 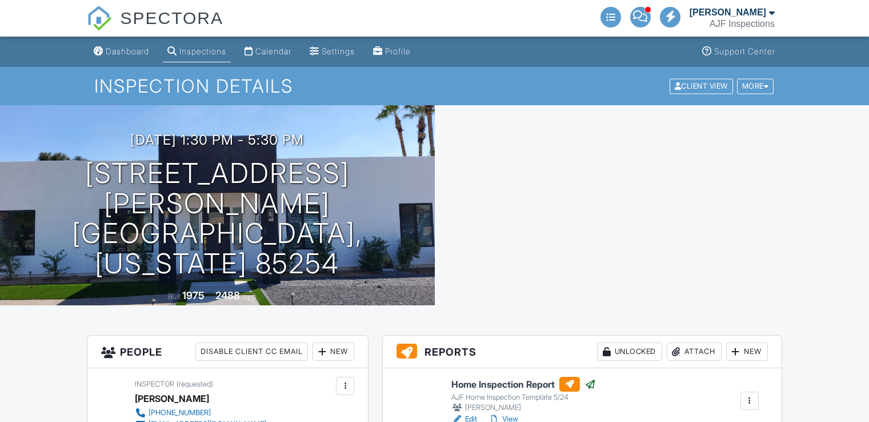 I want to click on div: Support Center, so click(x=744, y=51).